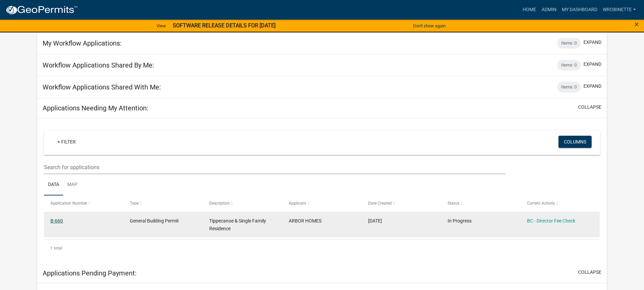  Describe the element at coordinates (82, 43) in the screenshot. I see `h5: My Workflow Applications:` at that location.